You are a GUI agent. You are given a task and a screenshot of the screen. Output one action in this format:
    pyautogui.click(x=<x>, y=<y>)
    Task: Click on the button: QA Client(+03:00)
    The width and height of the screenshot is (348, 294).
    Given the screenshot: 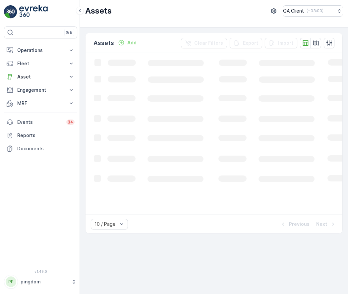 What is the action you would take?
    pyautogui.click(x=312, y=11)
    